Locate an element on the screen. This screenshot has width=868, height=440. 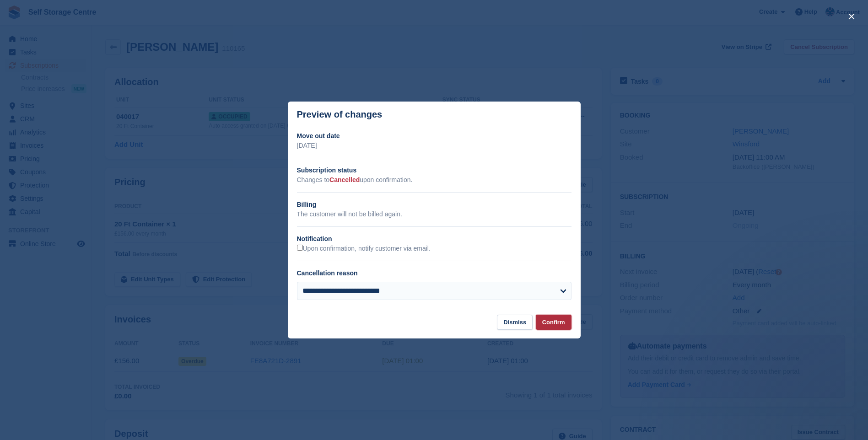
button: Dismiss is located at coordinates (515, 322).